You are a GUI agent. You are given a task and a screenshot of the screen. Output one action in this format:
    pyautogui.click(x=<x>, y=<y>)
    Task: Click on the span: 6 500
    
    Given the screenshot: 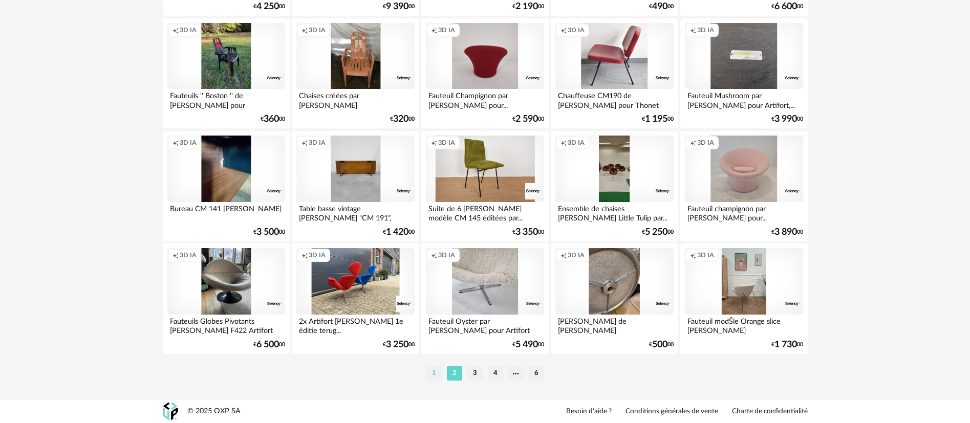 What is the action you would take?
    pyautogui.click(x=268, y=345)
    